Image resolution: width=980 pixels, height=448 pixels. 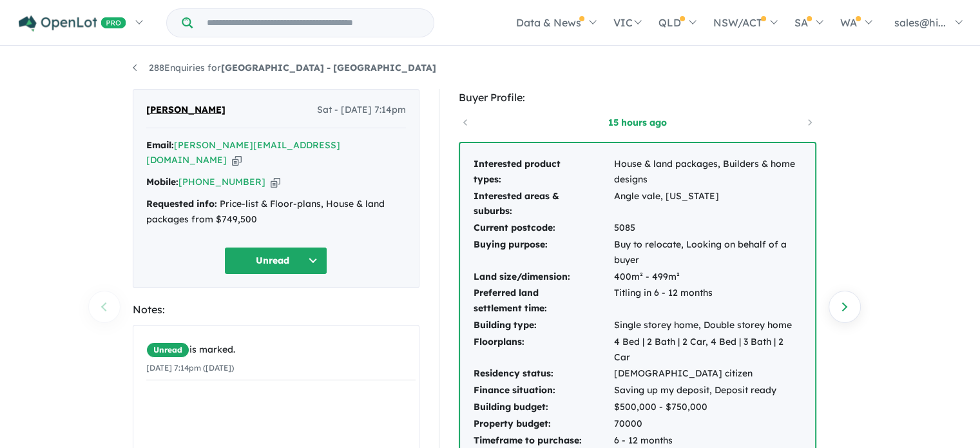 I want to click on strong: Email:, so click(x=160, y=145).